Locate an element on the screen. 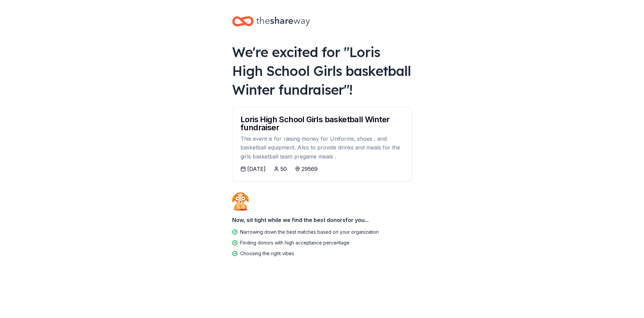 Image resolution: width=644 pixels, height=318 pixels. div: Finding donors with high acceptance percentage is located at coordinates (295, 243).